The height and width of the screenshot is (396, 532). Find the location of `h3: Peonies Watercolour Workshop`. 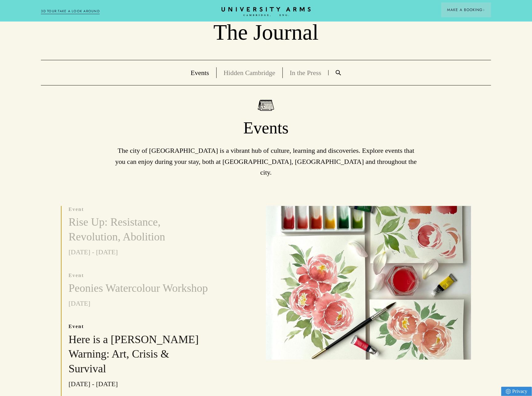

h3: Peonies Watercolour Workshop is located at coordinates (138, 289).